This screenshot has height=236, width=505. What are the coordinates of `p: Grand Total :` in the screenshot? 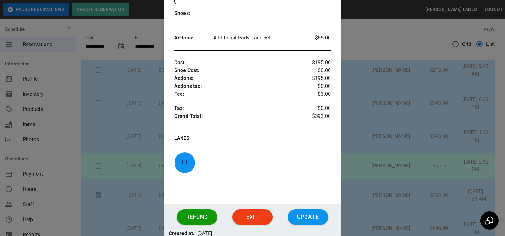 It's located at (239, 117).